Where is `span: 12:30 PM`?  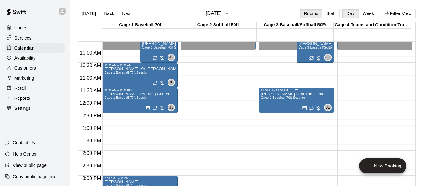
span: 12:30 PM is located at coordinates (90, 115).